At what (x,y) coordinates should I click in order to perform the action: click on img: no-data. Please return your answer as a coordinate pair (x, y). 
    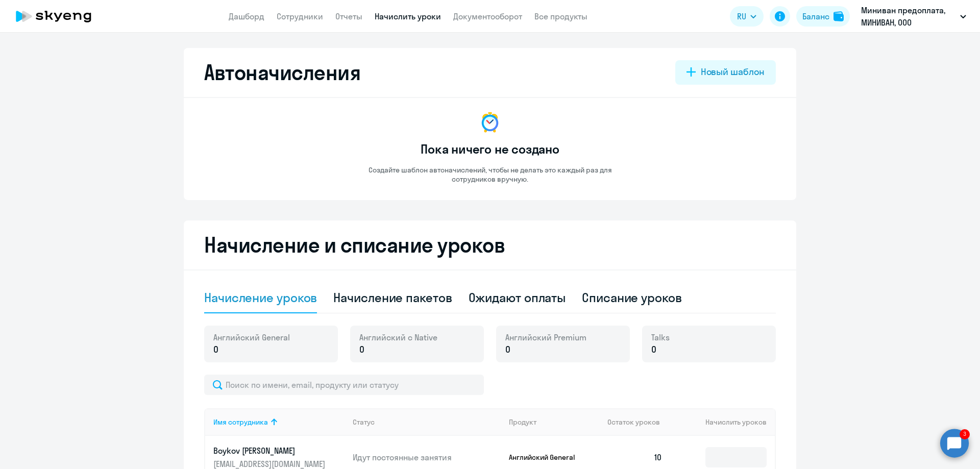
    Looking at the image, I should click on (490, 122).